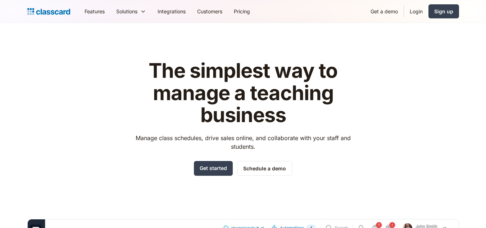  Describe the element at coordinates (172, 11) in the screenshot. I see `a: Integrations` at that location.